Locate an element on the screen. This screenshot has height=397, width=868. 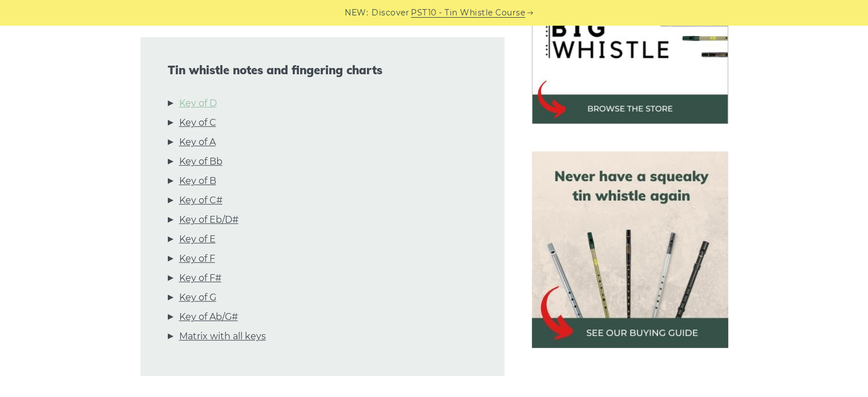
a: Key of A is located at coordinates (198, 142).